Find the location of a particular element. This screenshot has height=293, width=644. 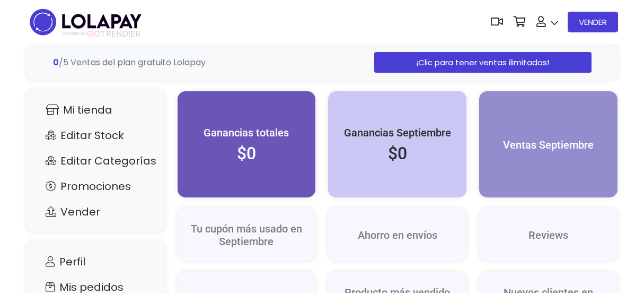

img: logo is located at coordinates (86, 21).